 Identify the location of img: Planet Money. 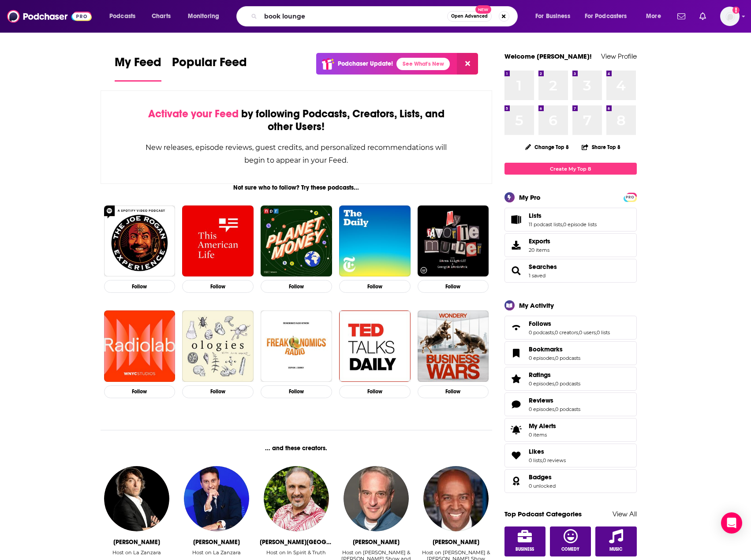
(297, 241).